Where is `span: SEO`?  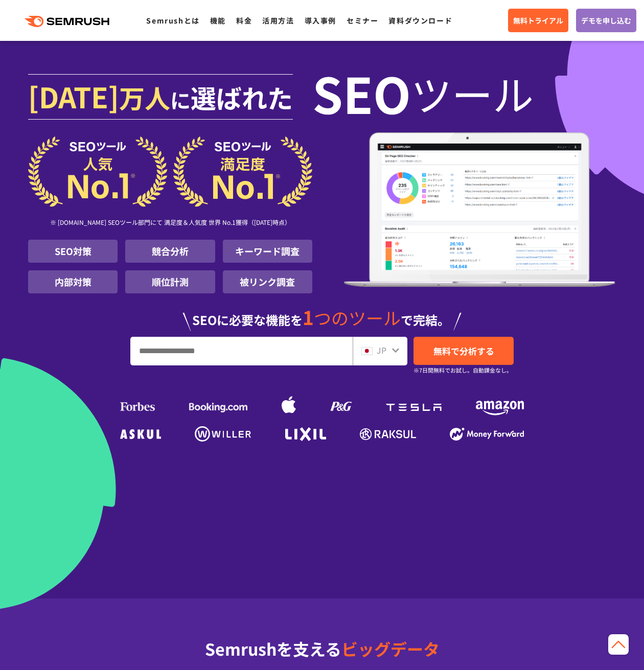 span: SEO is located at coordinates (361, 93).